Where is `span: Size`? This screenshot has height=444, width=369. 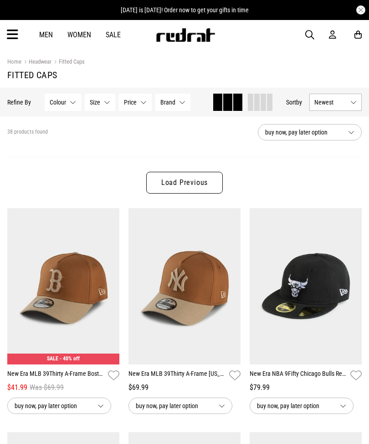
span: Size is located at coordinates (95, 102).